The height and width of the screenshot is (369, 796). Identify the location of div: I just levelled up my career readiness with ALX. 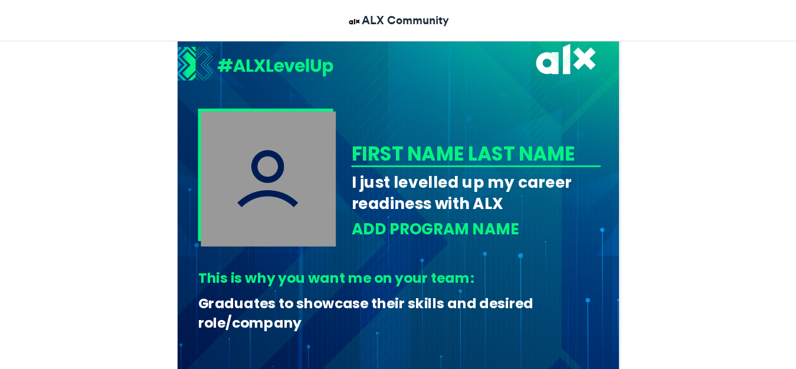
(476, 192).